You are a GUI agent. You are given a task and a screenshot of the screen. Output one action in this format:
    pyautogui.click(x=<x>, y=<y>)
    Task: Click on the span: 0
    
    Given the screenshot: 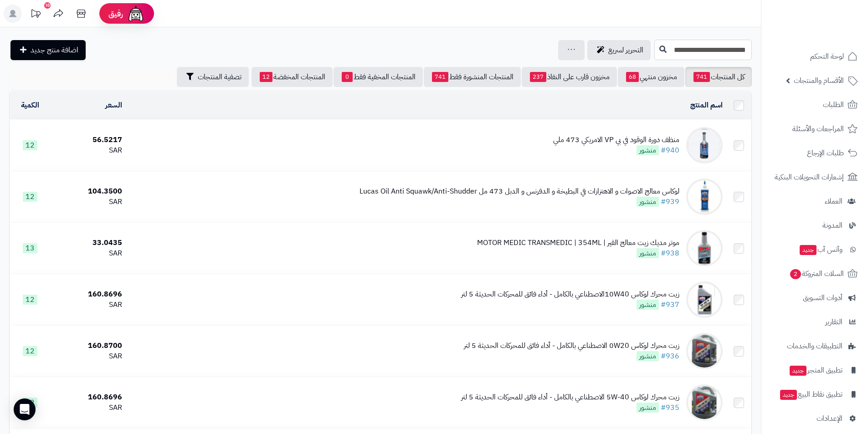 What is the action you would take?
    pyautogui.click(x=347, y=77)
    